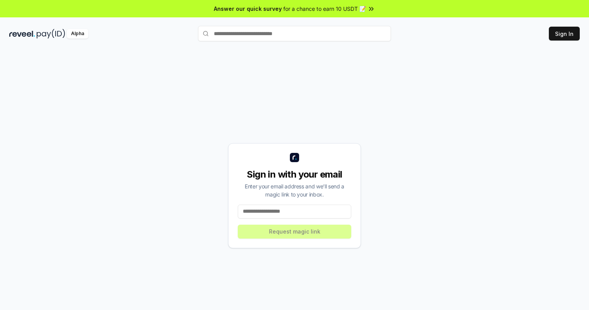 This screenshot has height=310, width=589. Describe the element at coordinates (295, 190) in the screenshot. I see `div: Enter your email address and we’ll send a magic link to your inbox.` at that location.